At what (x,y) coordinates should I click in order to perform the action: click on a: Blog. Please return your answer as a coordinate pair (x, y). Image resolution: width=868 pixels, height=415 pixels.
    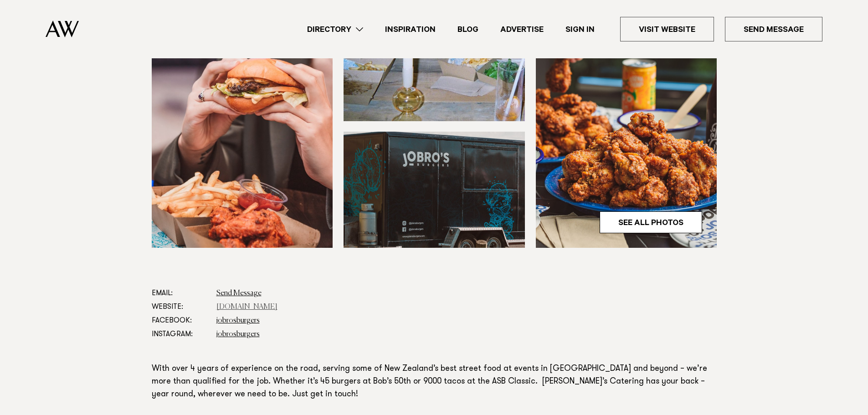
    Looking at the image, I should click on (468, 29).